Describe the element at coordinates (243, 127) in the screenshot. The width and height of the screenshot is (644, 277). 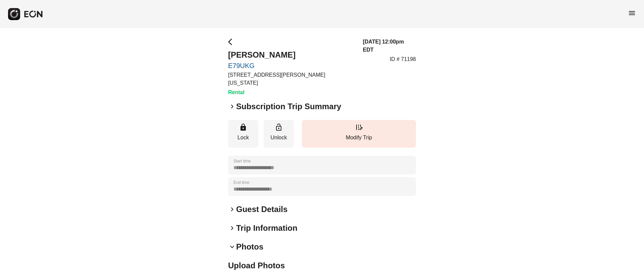
I see `span: lock` at that location.